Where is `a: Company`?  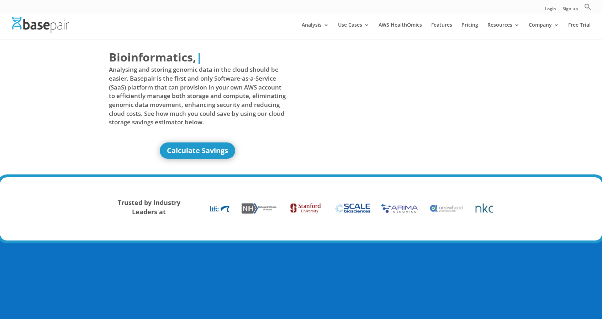
a: Company is located at coordinates (543, 31).